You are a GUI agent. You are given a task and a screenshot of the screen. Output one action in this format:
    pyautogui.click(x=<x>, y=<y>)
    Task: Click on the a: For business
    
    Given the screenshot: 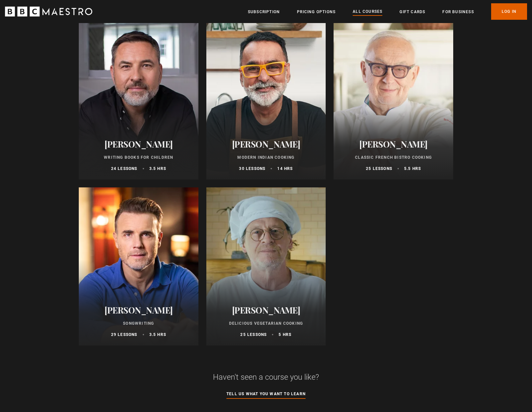 What is the action you would take?
    pyautogui.click(x=458, y=12)
    